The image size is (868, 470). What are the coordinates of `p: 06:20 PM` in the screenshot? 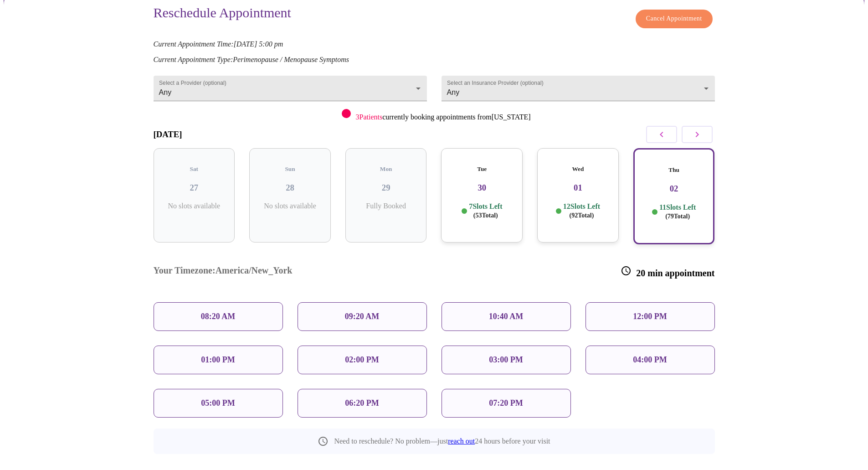 It's located at (362, 403).